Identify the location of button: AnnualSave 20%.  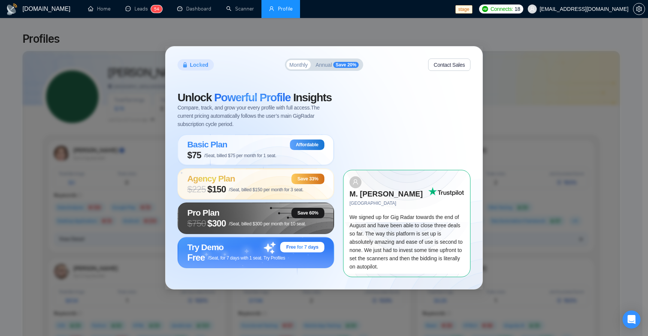
(337, 64).